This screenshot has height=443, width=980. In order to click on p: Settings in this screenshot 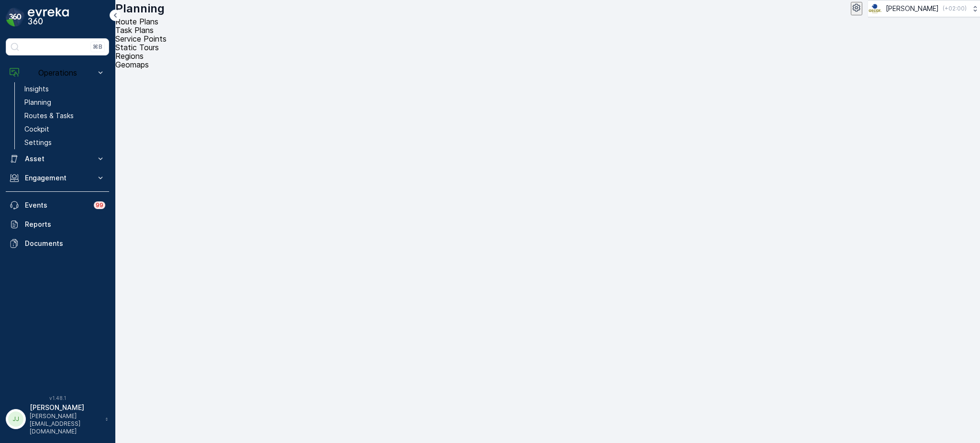, I will do `click(38, 143)`.